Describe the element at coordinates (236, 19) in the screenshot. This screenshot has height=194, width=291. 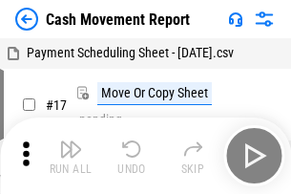
I see `img: Support` at that location.